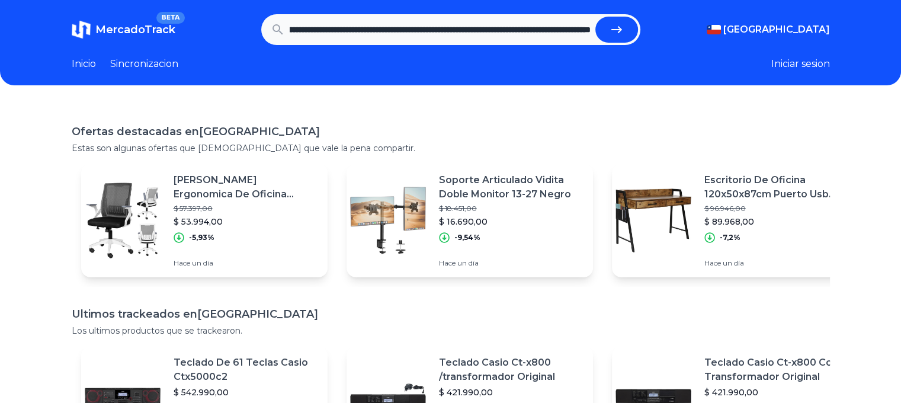  Describe the element at coordinates (735, 220) in the screenshot. I see `a: Featured imageEscritorio De Oficina 120x50x87cm Puerto Usb Bolsillo Gancho$ 96.946,00$ 89.968,00-...` at that location.